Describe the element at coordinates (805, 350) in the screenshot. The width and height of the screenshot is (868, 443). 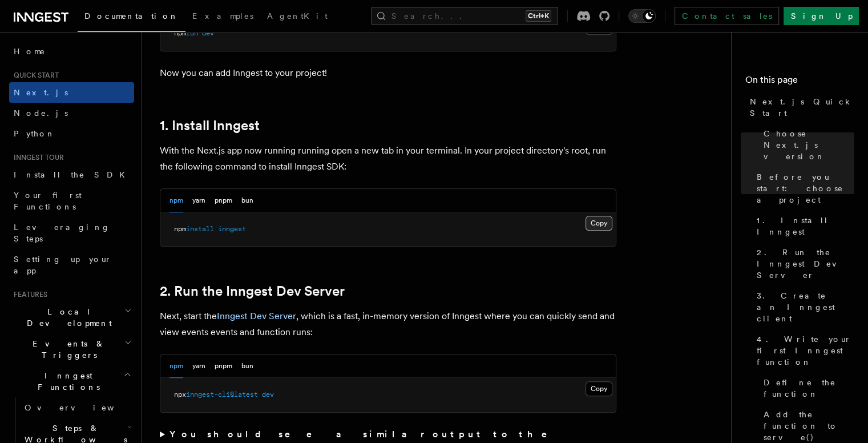
I see `span: 4. Write your first Inngest function` at that location.